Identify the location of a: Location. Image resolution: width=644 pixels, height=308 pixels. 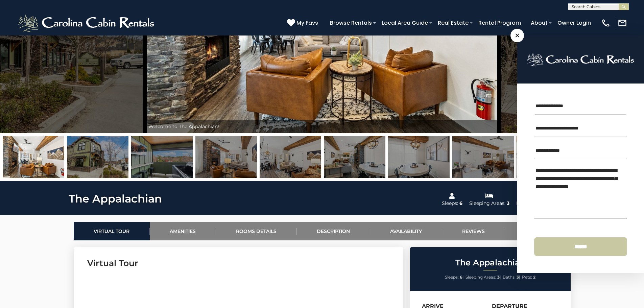
(538, 231).